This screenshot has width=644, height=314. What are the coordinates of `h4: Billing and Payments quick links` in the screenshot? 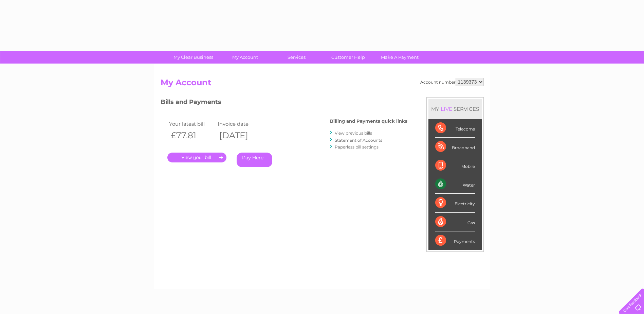 It's located at (369, 121).